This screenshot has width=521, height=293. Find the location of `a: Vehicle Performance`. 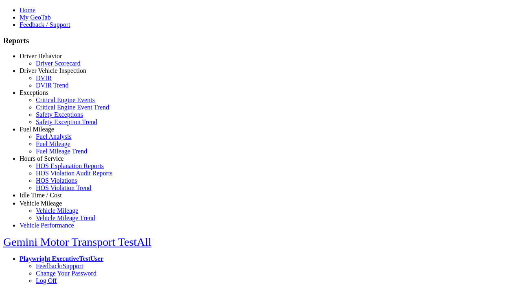

a: Vehicle Performance is located at coordinates (47, 225).